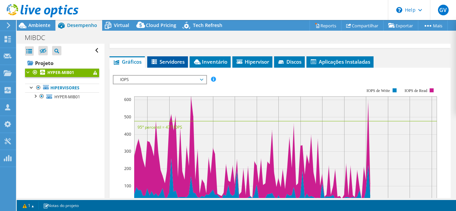  I want to click on span: HYPER-MIB01, so click(67, 97).